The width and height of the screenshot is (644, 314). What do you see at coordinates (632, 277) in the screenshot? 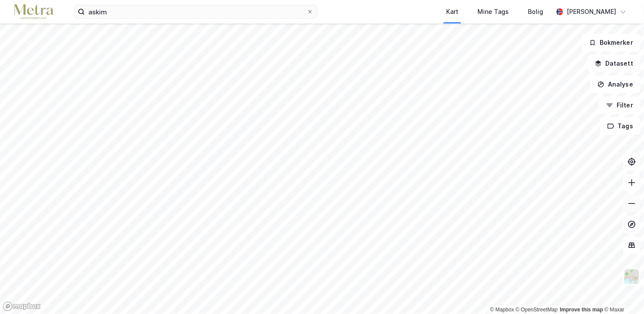
I see `img: Z` at bounding box center [632, 277].